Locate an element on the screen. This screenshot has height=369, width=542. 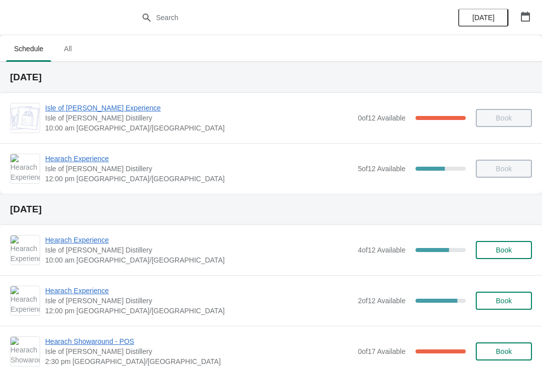
span: 0 of 17 Available is located at coordinates (381, 351).